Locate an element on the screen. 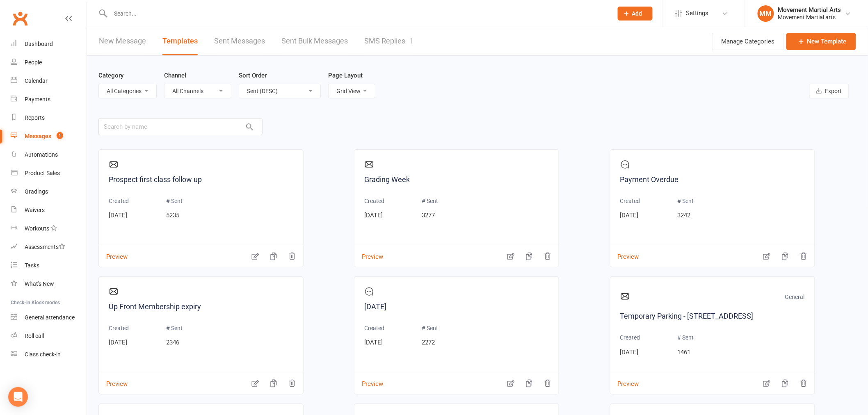 The height and width of the screenshot is (415, 868). a: Calendar is located at coordinates (49, 81).